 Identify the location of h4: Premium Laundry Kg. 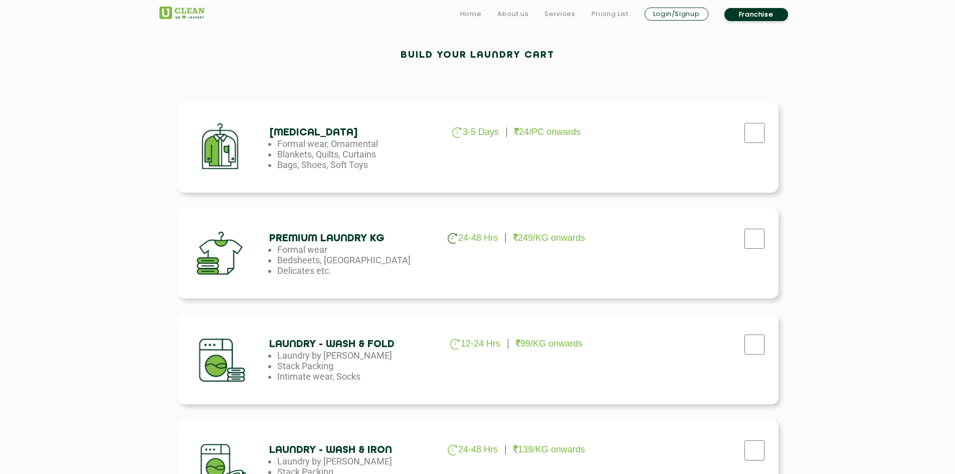
(350, 238).